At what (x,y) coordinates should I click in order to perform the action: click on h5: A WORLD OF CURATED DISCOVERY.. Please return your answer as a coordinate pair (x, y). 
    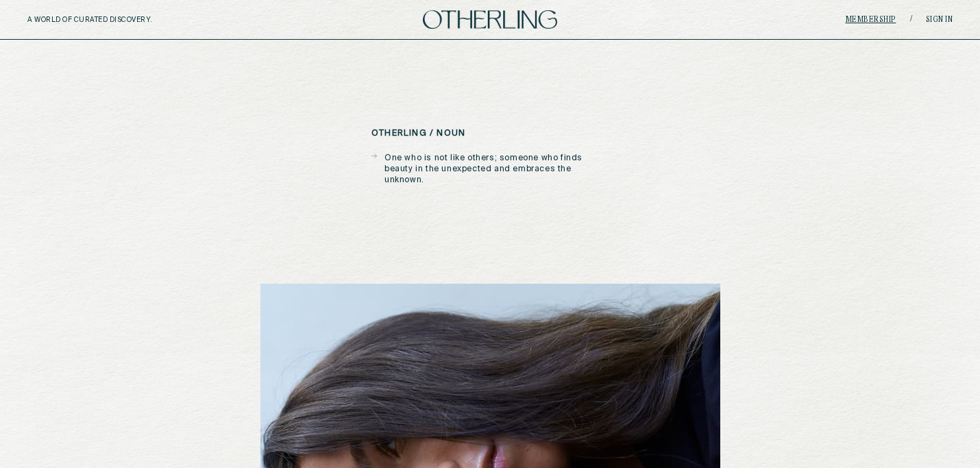
    Looking at the image, I should click on (119, 20).